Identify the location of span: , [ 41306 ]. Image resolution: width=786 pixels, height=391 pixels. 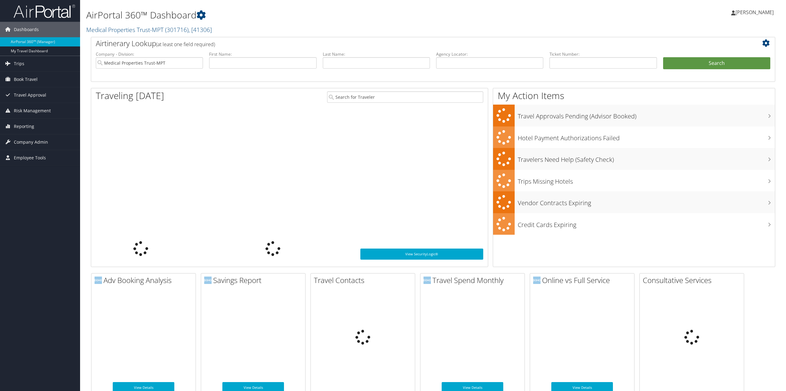
(200, 30).